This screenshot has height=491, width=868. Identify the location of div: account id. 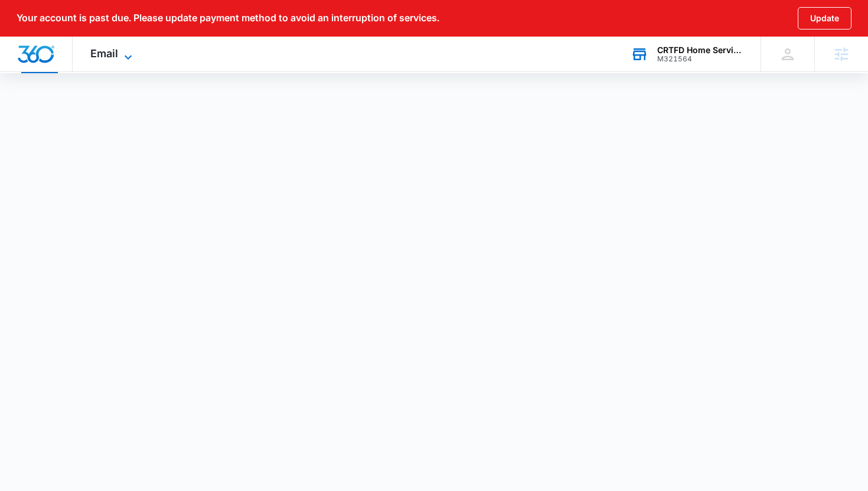
(700, 59).